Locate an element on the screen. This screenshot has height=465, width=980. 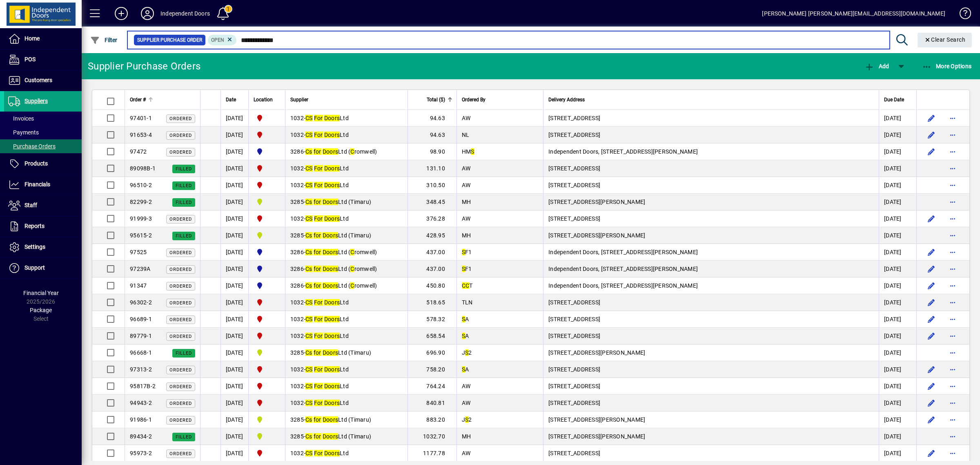
span: AW is located at coordinates (466, 168).